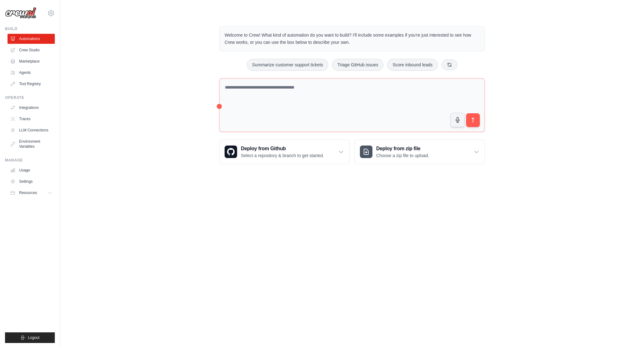 Image resolution: width=644 pixels, height=348 pixels. Describe the element at coordinates (352, 39) in the screenshot. I see `p: Welcome to Crew! What kind of automation do you want to build? I'll include some examples if you'...` at that location.